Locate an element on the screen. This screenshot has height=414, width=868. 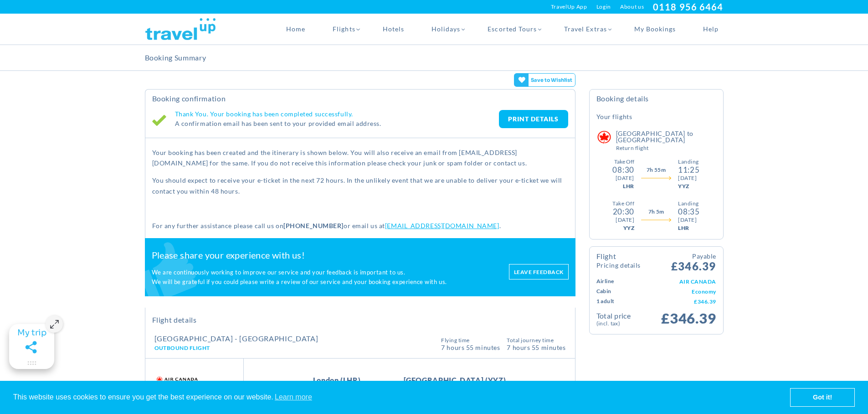
small: (Incl. Tax) is located at coordinates (626, 324).